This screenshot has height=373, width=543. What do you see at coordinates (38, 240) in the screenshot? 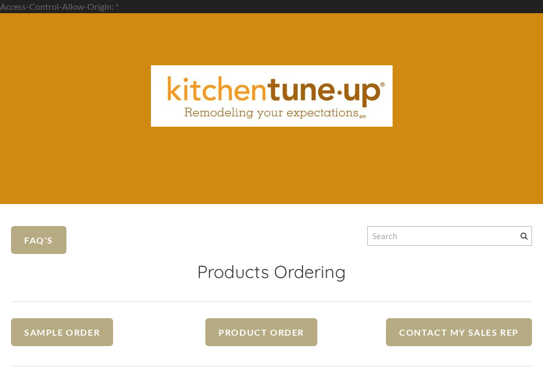
I see `span: FAQ's` at bounding box center [38, 240].